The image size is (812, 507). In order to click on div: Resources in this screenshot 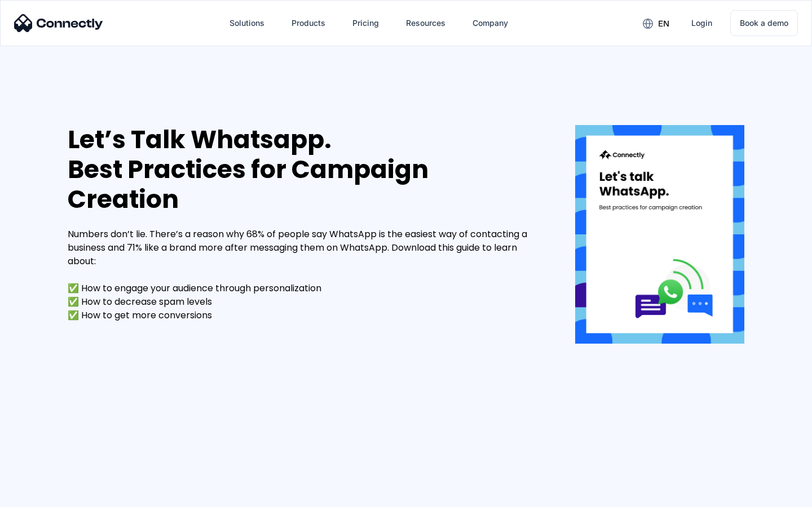, I will do `click(426, 23)`.